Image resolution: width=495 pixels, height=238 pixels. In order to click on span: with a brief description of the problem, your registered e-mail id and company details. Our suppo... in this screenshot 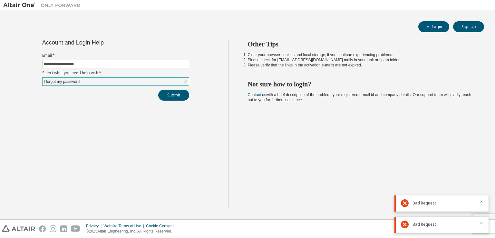, I will do `click(360, 97)`.